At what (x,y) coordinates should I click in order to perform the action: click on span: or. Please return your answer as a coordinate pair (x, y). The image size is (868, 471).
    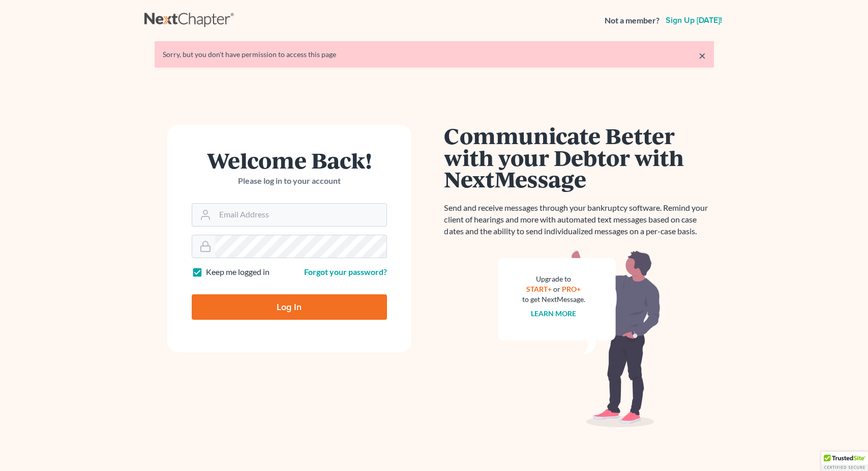
    Looking at the image, I should click on (557, 288).